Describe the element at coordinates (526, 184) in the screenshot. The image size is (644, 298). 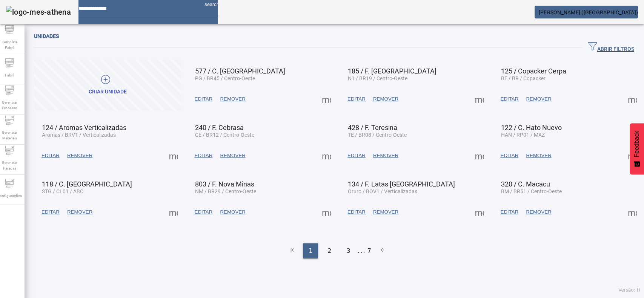
I see `span: 320 / C. Macacu` at that location.